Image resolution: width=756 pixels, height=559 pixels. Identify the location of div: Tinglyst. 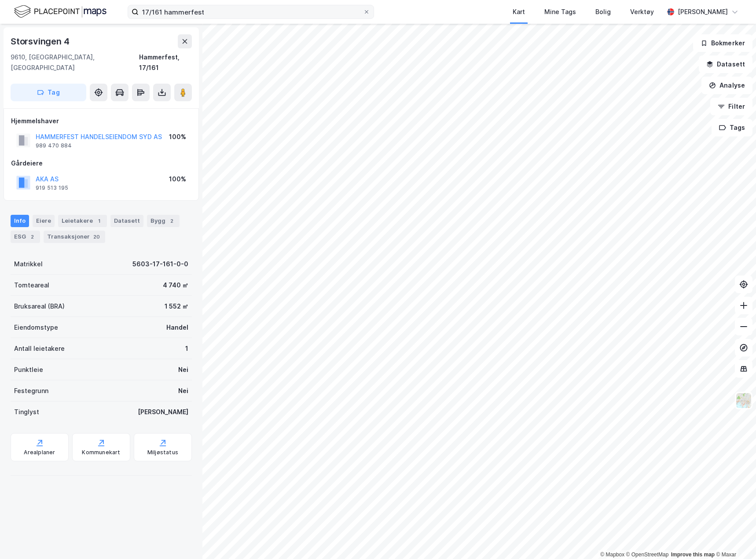
(26, 412).